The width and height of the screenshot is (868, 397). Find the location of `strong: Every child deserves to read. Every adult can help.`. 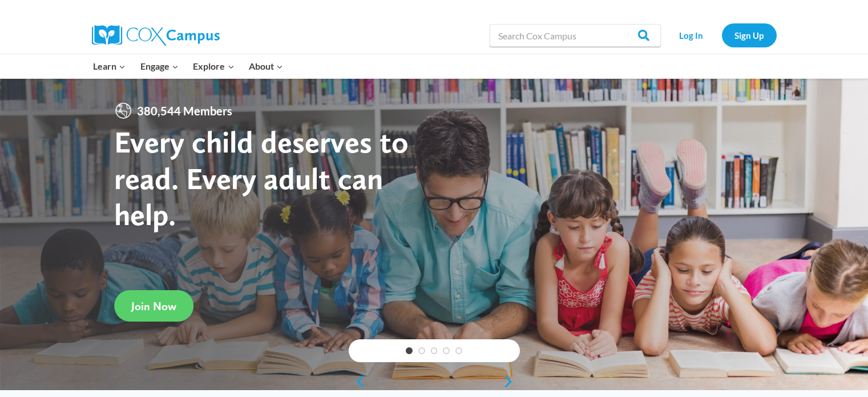

strong: Every child deserves to read. Every adult can help. is located at coordinates (261, 177).